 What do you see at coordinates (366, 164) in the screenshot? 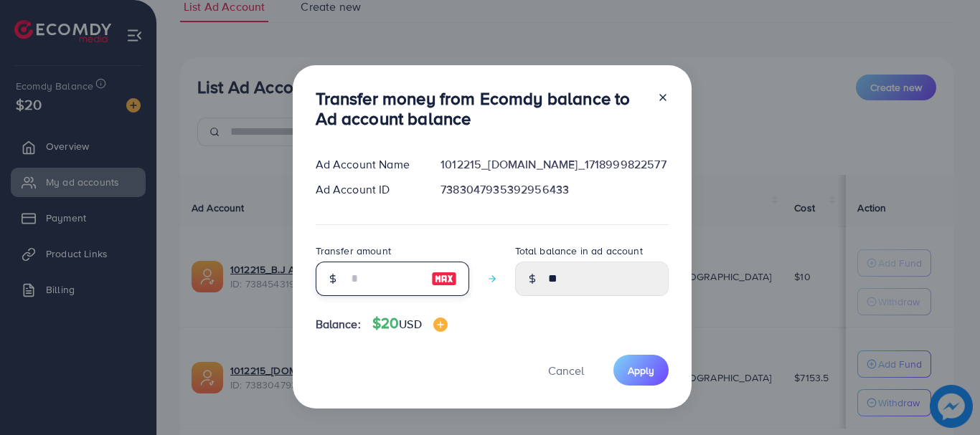
I see `div: Ad Account Name` at bounding box center [366, 164].